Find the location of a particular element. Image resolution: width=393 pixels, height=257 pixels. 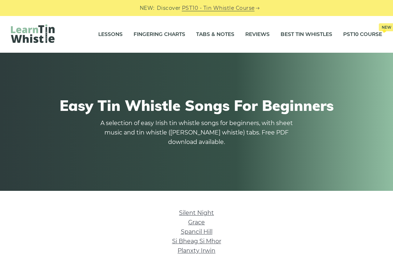

a: Planxty Irwin is located at coordinates (196, 251).